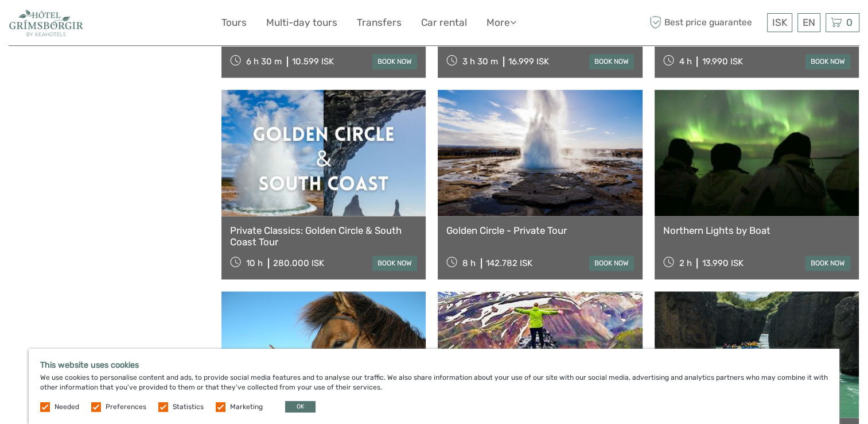 The height and width of the screenshot is (424, 868). What do you see at coordinates (324, 236) in the screenshot?
I see `a: Private Classics: Golden Circle & South Coast Tour` at bounding box center [324, 236].